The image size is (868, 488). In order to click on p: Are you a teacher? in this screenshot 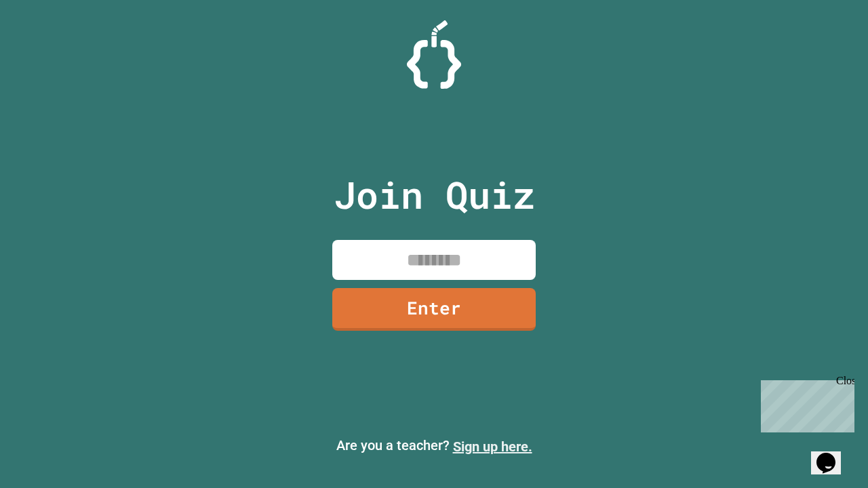, I will do `click(434, 447)`.